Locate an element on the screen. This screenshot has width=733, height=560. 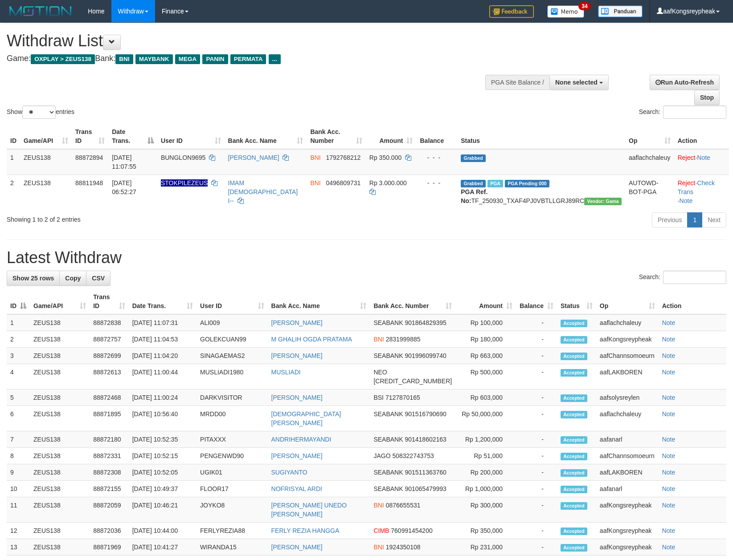
a: 1 is located at coordinates (695, 220).